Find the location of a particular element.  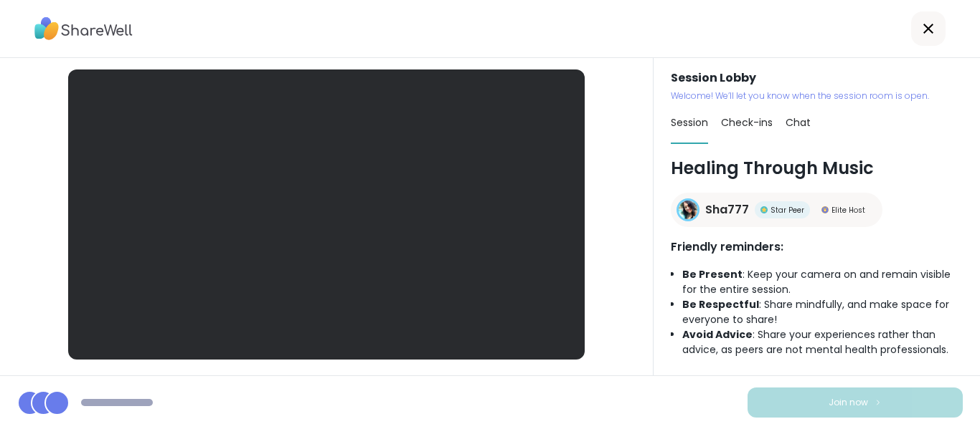

img: ShareWell Logo is located at coordinates (83, 28).